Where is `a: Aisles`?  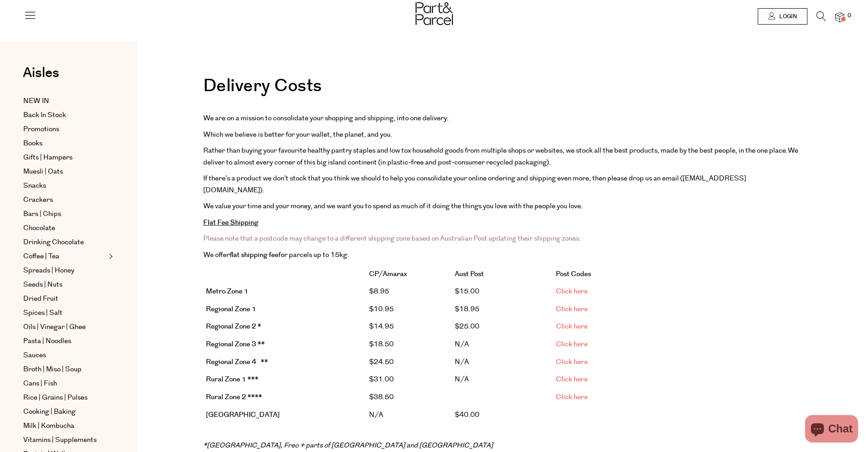 a: Aisles is located at coordinates (41, 77).